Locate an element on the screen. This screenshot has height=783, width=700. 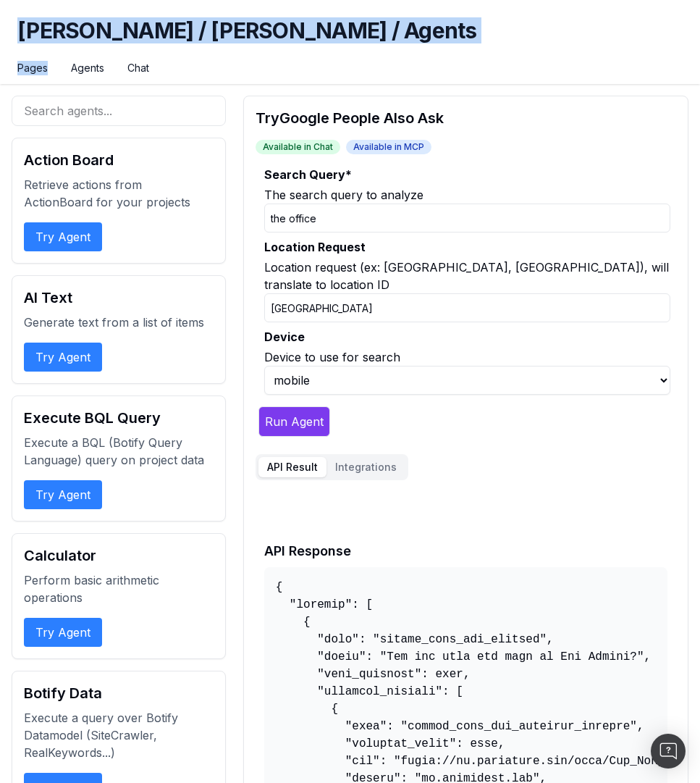
p: Generate text from a list of items is located at coordinates (118, 322).